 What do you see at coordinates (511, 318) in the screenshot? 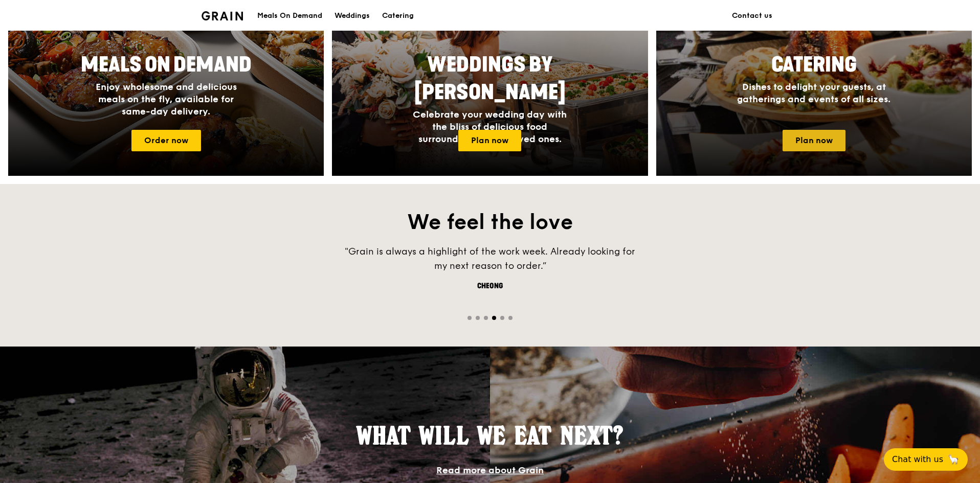
I see `span: Go to slide 6` at bounding box center [511, 318].